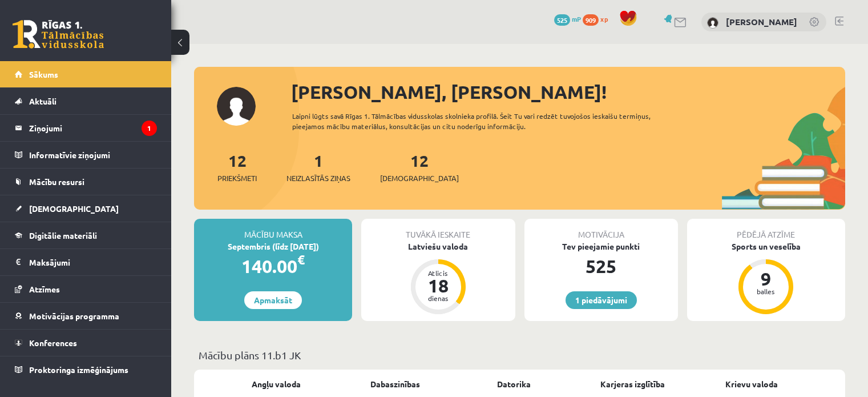 The width and height of the screenshot is (868, 397). Describe the element at coordinates (149, 128) in the screenshot. I see `i: 1` at that location.